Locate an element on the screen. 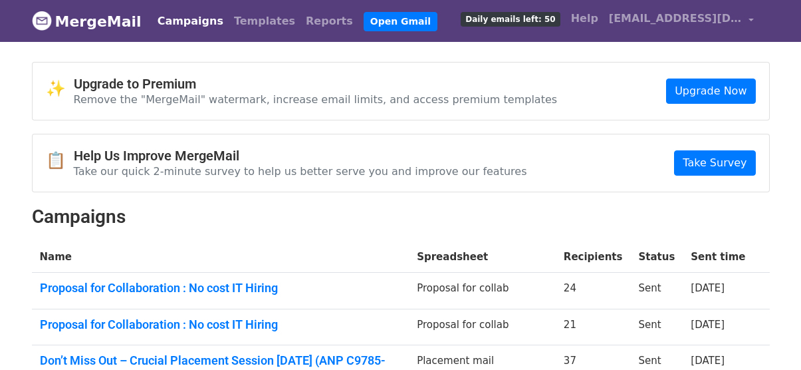 The width and height of the screenshot is (801, 370). a: Open Gmail is located at coordinates (400, 21).